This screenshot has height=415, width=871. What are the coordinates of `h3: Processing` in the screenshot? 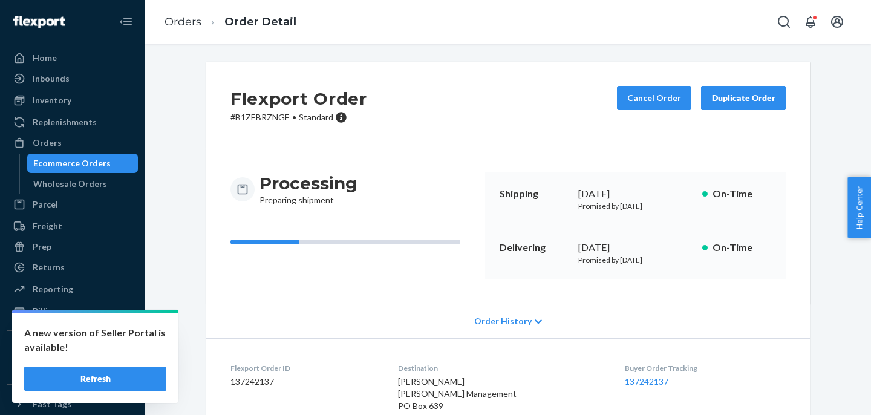 It's located at (309, 183).